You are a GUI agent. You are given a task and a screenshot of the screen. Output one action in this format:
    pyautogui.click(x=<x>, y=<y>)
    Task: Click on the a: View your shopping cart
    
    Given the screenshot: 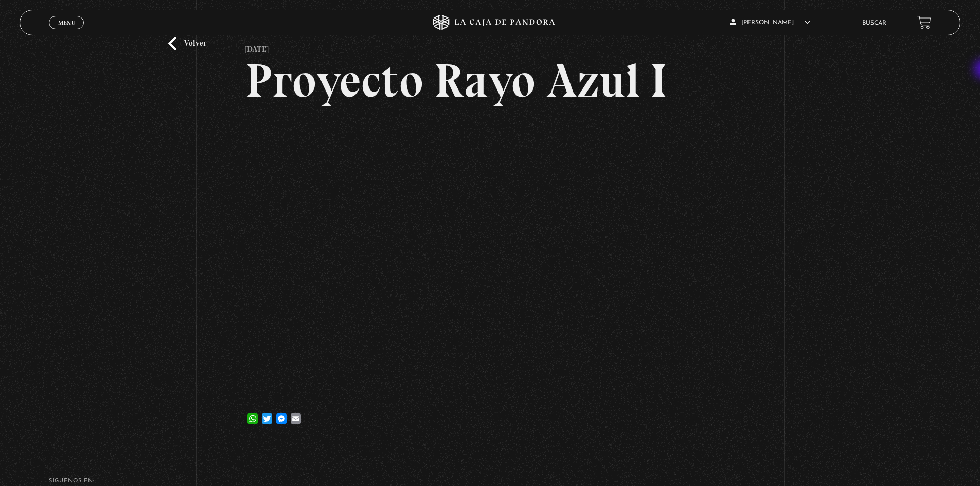 What is the action you would take?
    pyautogui.click(x=924, y=22)
    